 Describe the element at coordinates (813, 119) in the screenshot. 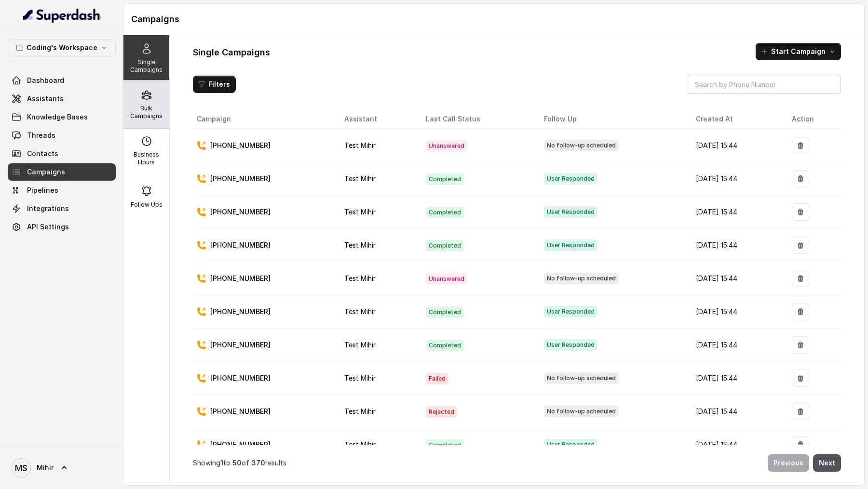

I see `th: Action` at that location.